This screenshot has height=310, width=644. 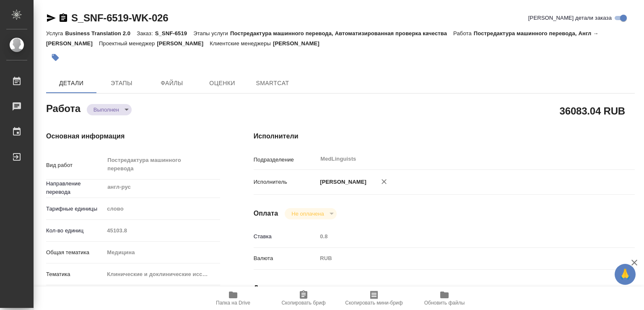 I want to click on span: Обновить файлы, so click(x=445, y=303).